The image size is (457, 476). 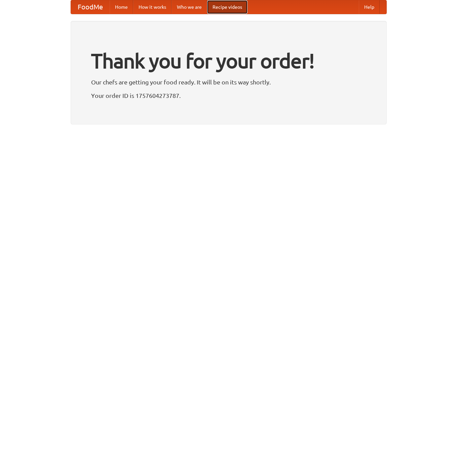 I want to click on h1: Thank you for your order!, so click(x=228, y=61).